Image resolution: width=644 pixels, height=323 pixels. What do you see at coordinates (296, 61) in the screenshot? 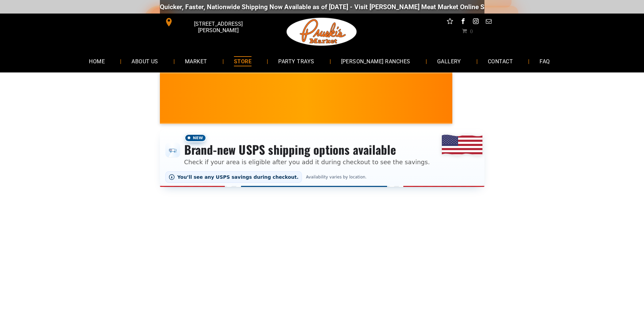
I see `a: PARTY TRAYS` at bounding box center [296, 61].